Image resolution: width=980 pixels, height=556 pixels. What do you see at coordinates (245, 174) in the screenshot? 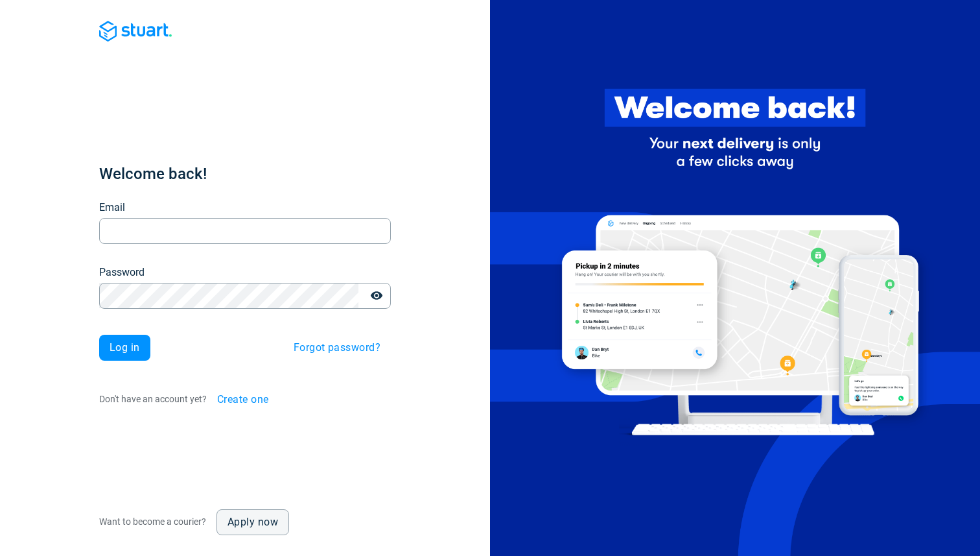
I see `h1: Welcome back!` at bounding box center [245, 174].